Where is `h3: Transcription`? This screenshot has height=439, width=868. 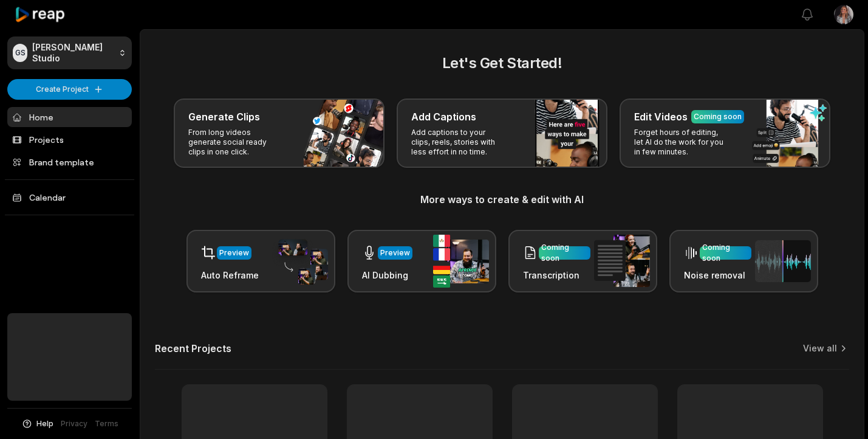
h3: Transcription is located at coordinates (557, 275).